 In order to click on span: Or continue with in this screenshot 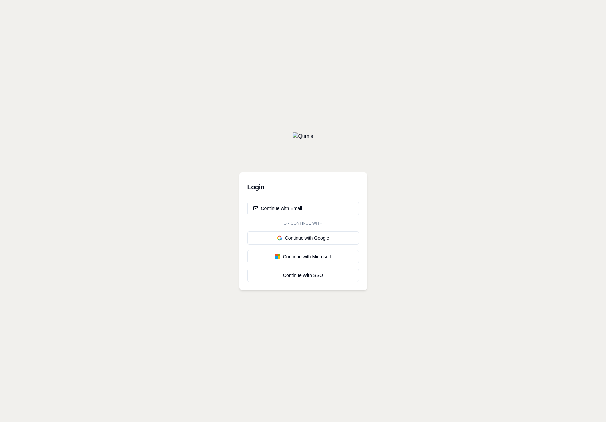, I will do `click(303, 223)`.